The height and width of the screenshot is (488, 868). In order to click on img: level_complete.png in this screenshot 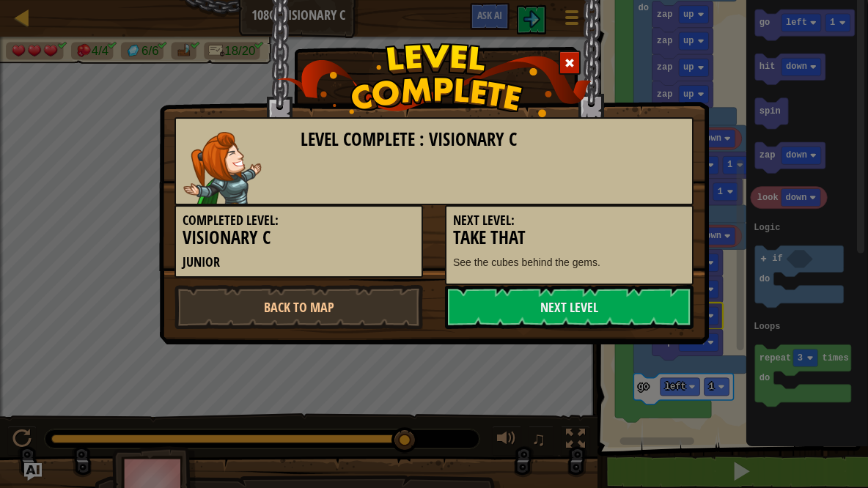, I will do `click(434, 80)`.